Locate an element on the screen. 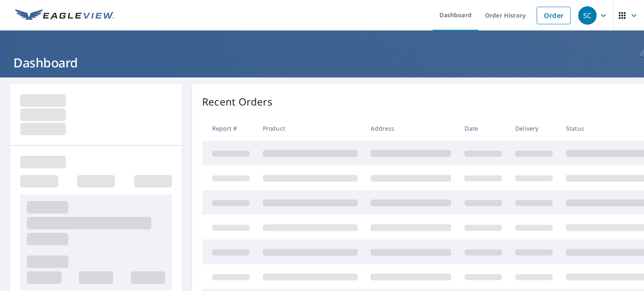  p: Recent Orders is located at coordinates (237, 102).